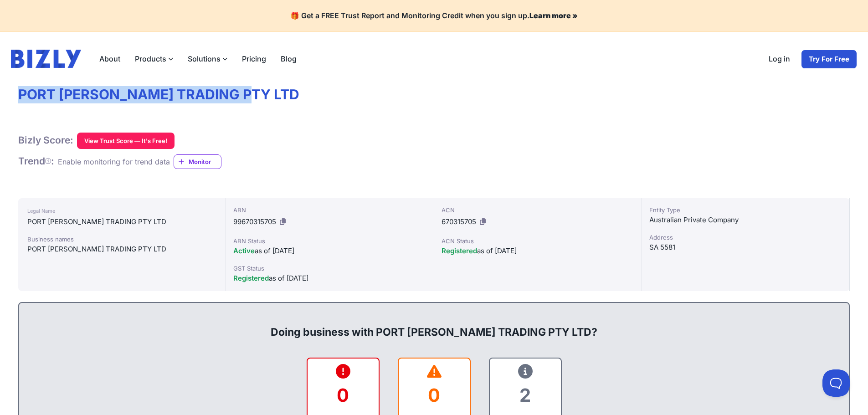  Describe the element at coordinates (553, 16) in the screenshot. I see `a: Learn more »` at that location.